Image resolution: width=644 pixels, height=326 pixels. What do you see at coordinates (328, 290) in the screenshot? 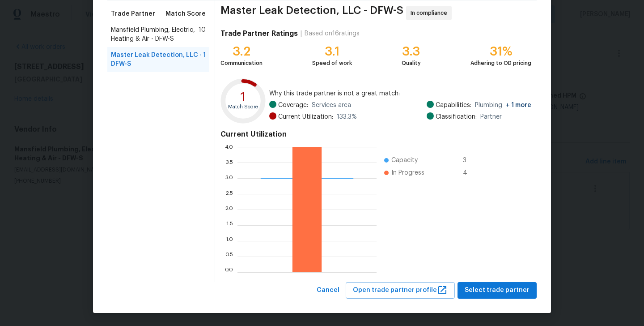
I see `span: Cancel` at bounding box center [328, 290].